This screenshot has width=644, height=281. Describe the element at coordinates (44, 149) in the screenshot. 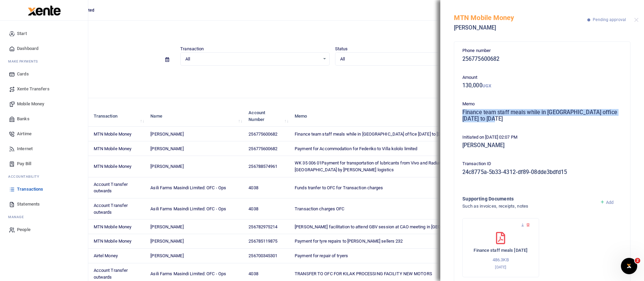

I see `a: Internet` at that location.